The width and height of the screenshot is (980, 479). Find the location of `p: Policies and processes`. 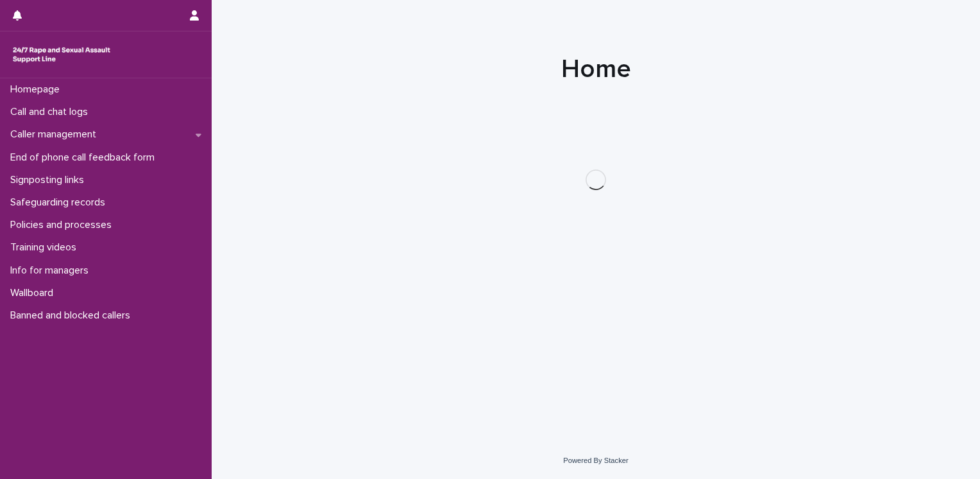

p: Policies and processes is located at coordinates (64, 225).